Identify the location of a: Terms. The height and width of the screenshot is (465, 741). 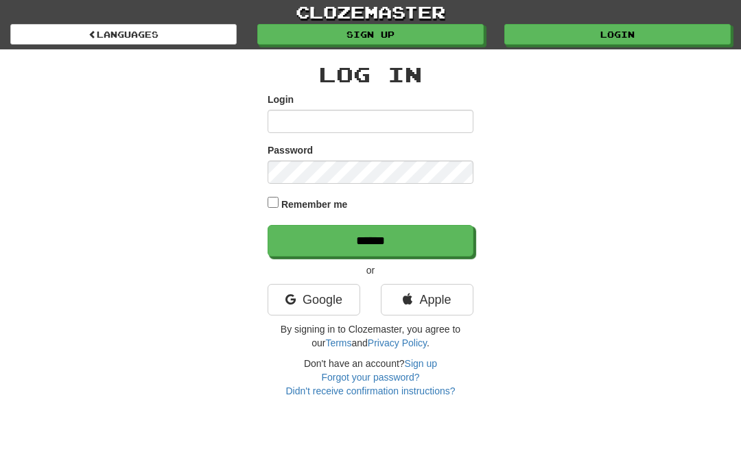
(338, 343).